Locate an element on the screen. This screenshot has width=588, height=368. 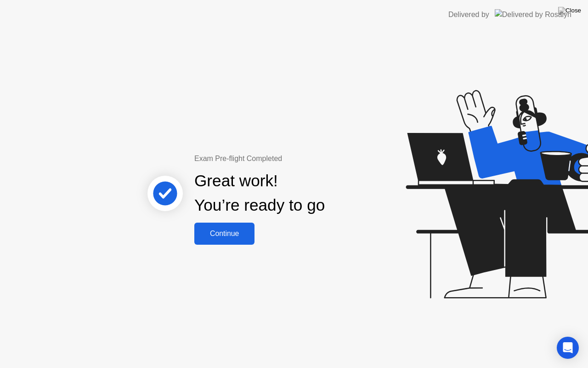
div: Great work! You’re ready to go is located at coordinates (260, 193).